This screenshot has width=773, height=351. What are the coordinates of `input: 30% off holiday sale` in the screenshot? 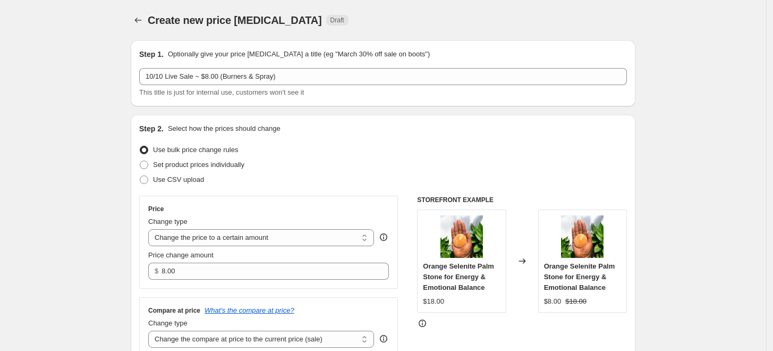 It's located at (383, 77).